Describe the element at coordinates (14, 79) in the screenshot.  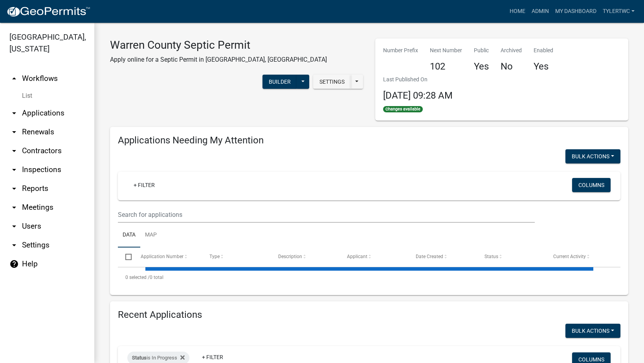
I see `i: arrow_drop_up` at that location.